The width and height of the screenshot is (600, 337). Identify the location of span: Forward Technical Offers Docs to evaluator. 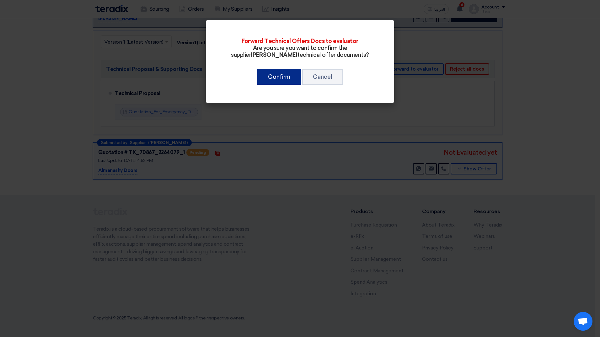
(300, 41).